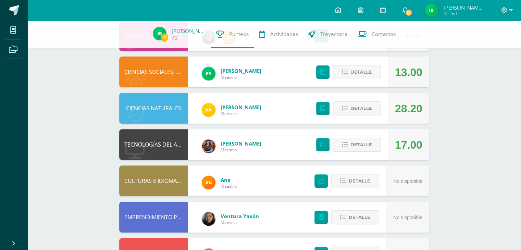  I want to click on a: Ana, so click(228, 180).